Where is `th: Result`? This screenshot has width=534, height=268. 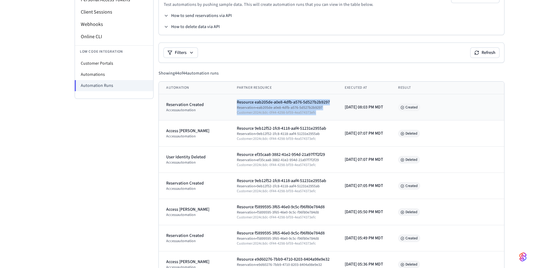 th: Result is located at coordinates (447, 88).